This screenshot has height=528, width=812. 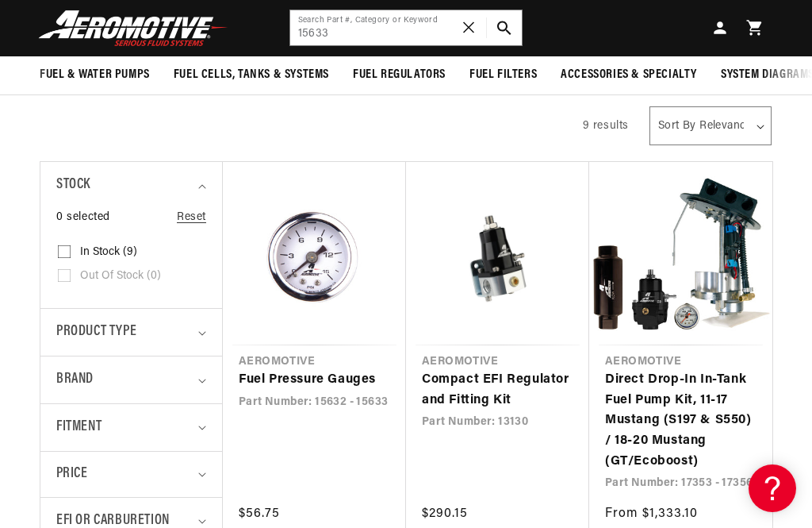 What do you see at coordinates (503, 75) in the screenshot?
I see `span: Fuel Filters` at bounding box center [503, 75].